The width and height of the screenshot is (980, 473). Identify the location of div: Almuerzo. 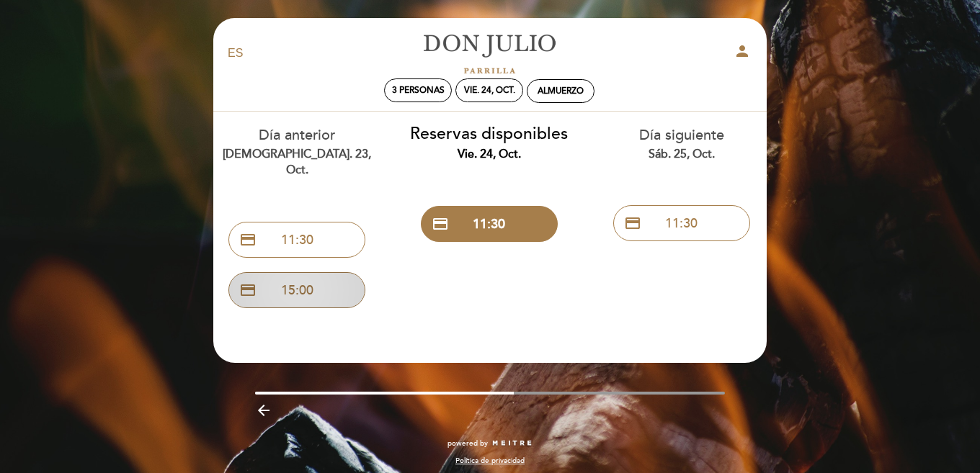
(561, 91).